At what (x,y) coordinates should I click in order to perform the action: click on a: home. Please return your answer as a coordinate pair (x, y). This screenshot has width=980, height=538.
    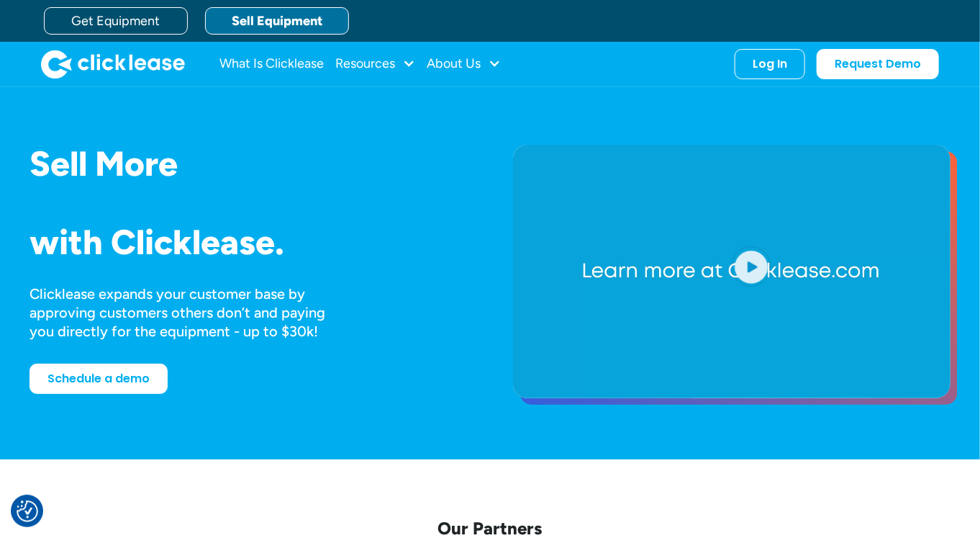
    Looking at the image, I should click on (113, 64).